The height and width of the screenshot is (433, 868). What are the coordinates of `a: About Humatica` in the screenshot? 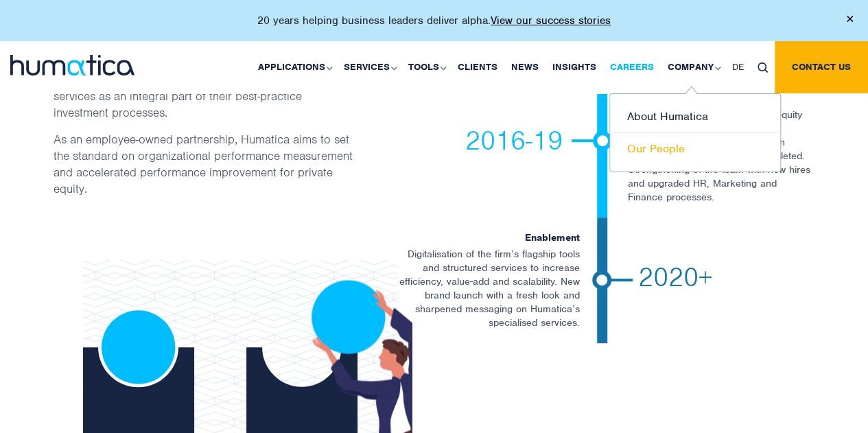 It's located at (695, 117).